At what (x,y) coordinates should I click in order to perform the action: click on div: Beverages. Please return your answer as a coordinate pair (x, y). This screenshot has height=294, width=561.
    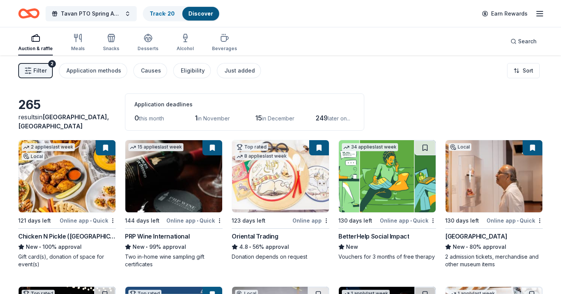
    Looking at the image, I should click on (224, 49).